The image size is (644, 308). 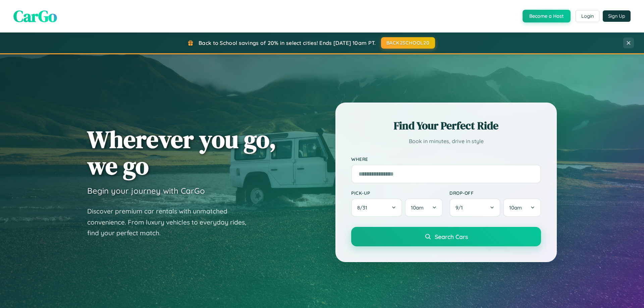 I want to click on span: Search Cars, so click(x=451, y=237).